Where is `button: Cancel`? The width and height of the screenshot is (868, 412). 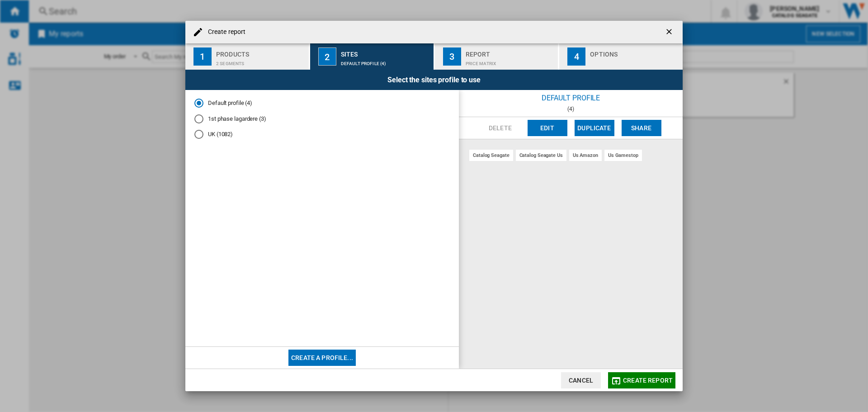
button: Cancel is located at coordinates (581, 381).